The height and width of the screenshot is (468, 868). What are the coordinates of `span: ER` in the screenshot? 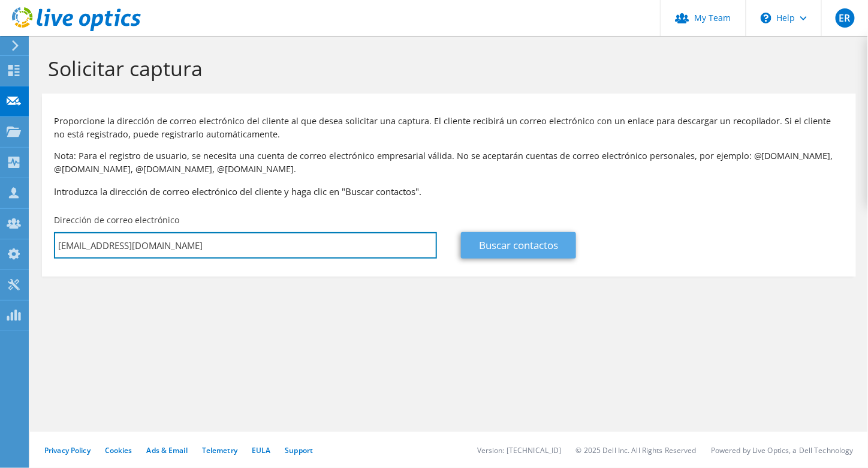 It's located at (846, 18).